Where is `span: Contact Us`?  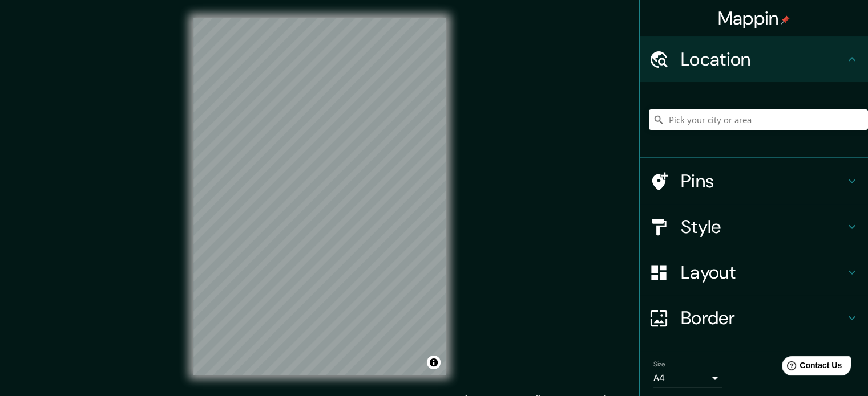 span: Contact Us is located at coordinates (54, 14).